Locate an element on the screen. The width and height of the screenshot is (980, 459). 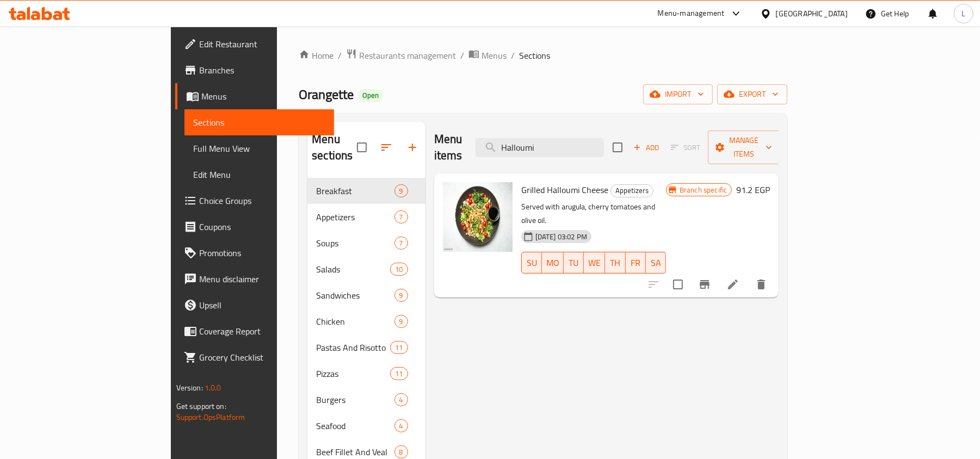
span: Get support on: is located at coordinates (201, 406).